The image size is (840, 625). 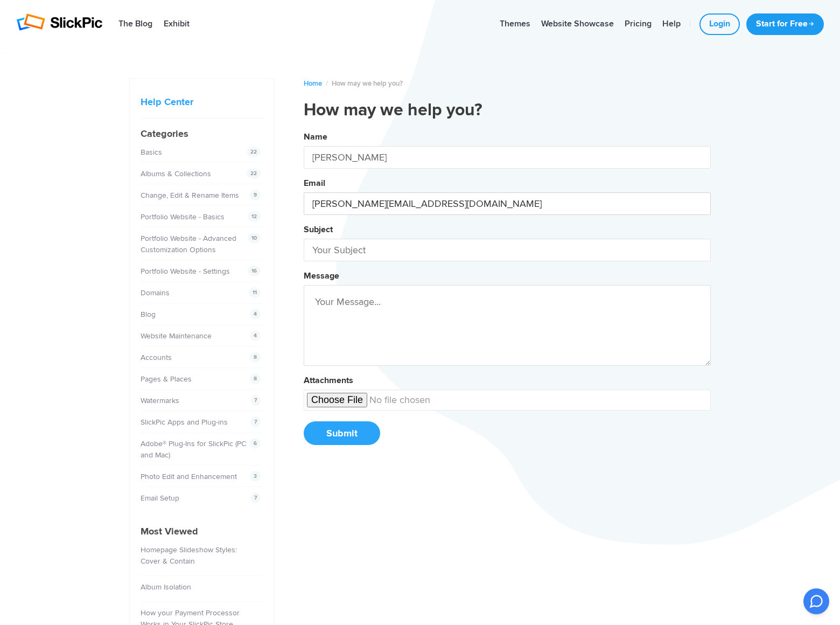 What do you see at coordinates (507, 250) in the screenshot?
I see `input: Your Subject` at bounding box center [507, 250].